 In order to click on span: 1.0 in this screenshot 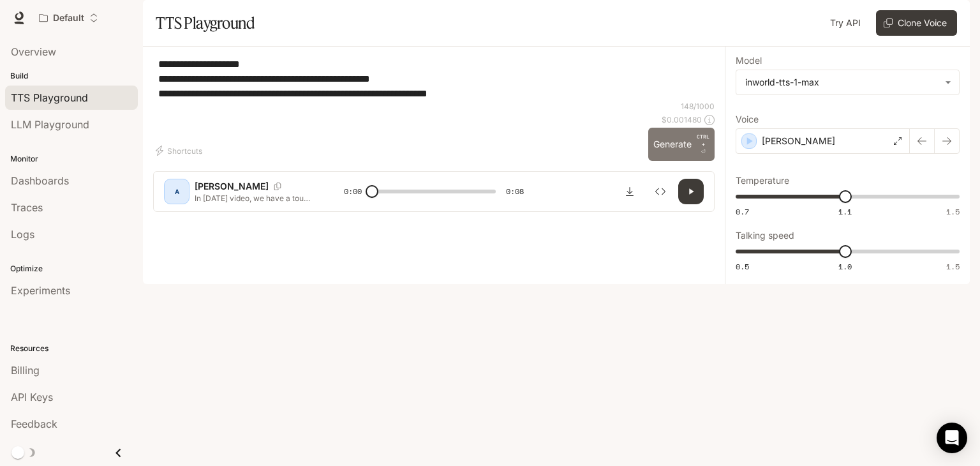, I will do `click(845, 266)`.